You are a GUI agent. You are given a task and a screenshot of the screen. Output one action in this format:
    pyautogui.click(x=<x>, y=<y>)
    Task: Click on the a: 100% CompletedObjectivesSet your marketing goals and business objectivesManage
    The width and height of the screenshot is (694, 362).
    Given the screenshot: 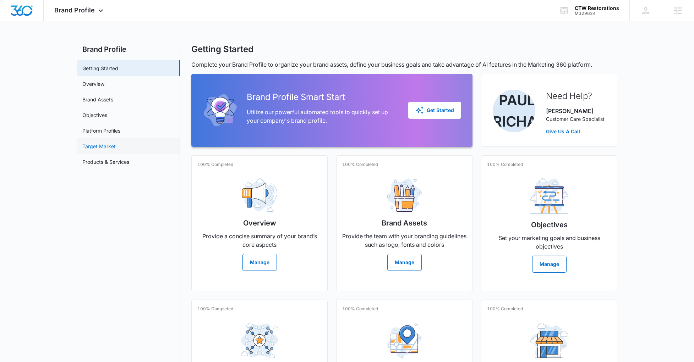 What is the action you would take?
    pyautogui.click(x=549, y=223)
    